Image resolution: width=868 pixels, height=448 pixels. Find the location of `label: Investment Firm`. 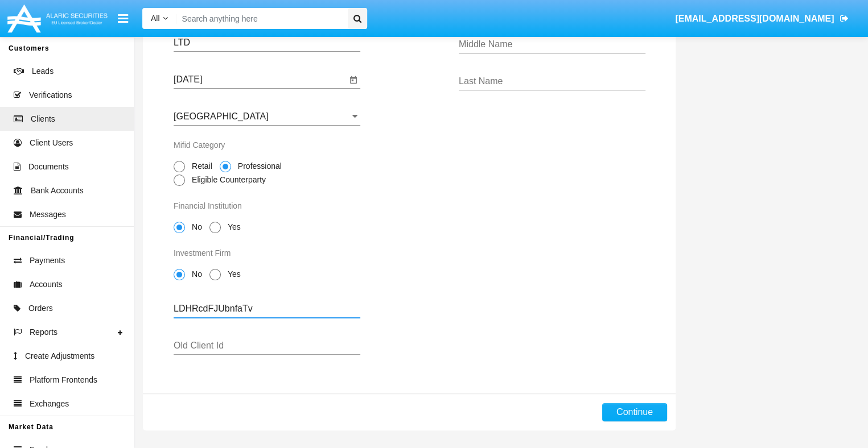

label: Investment Firm is located at coordinates (202, 254).